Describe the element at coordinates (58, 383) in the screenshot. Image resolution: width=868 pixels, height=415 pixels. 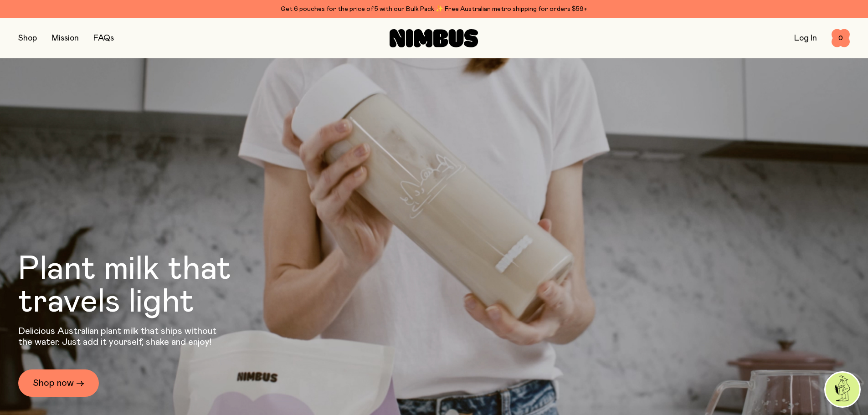
I see `a: Shop now →` at that location.